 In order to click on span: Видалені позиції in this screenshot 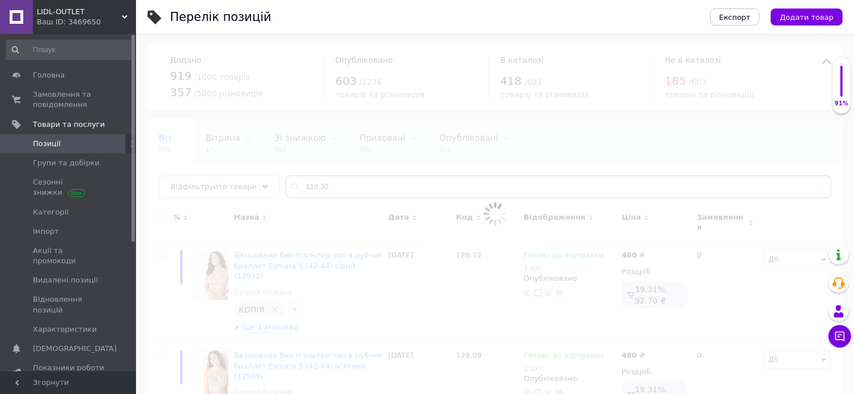, I will do `click(65, 280)`.